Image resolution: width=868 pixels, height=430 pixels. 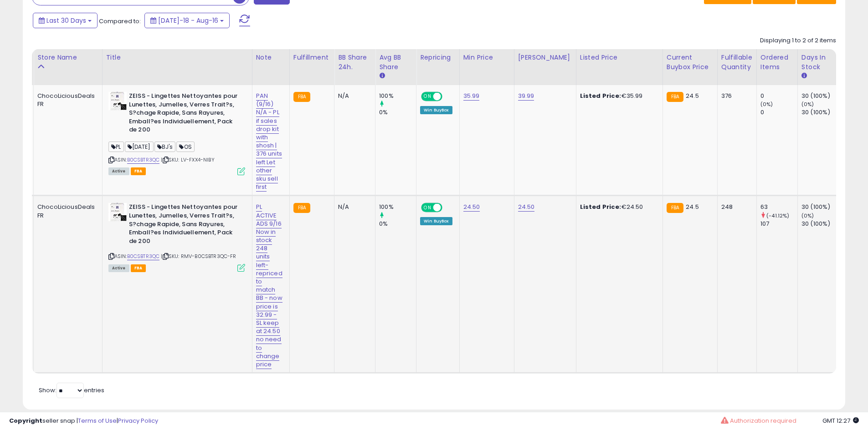 What do you see at coordinates (177, 57) in the screenshot?
I see `div: Title` at bounding box center [177, 57].